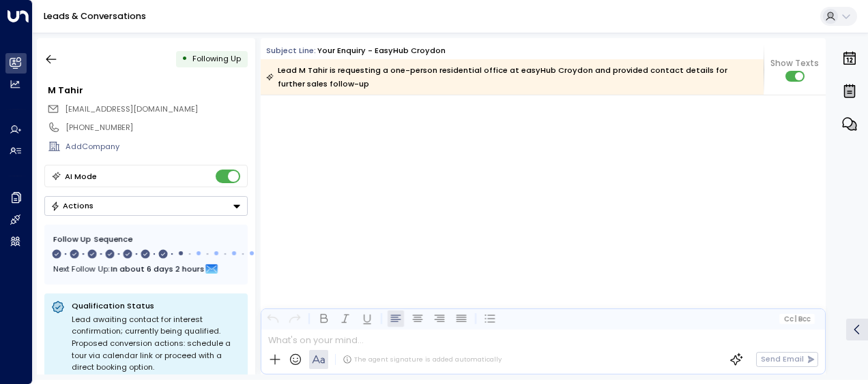 This screenshot has height=384, width=868. Describe the element at coordinates (81, 176) in the screenshot. I see `div: AI Mode` at that location.